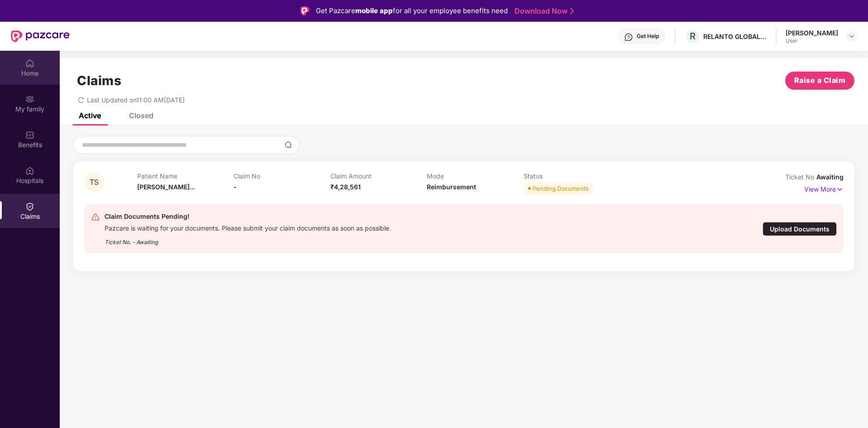  I want to click on div: Claim Documents Pending!, so click(248, 216).